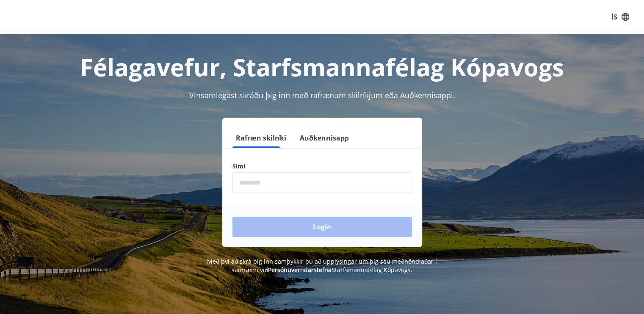 The image size is (644, 314). What do you see at coordinates (322, 266) in the screenshot?
I see `span: Með því að skrá þig inn samþykkir þú að upplýsingar um þig séu meðhöndlaðar í samræmi við Starfsm...` at bounding box center [322, 266].